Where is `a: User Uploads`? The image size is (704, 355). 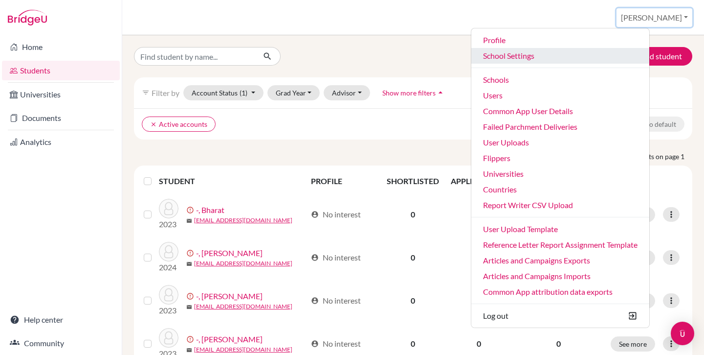 a: User Uploads is located at coordinates (560, 142).